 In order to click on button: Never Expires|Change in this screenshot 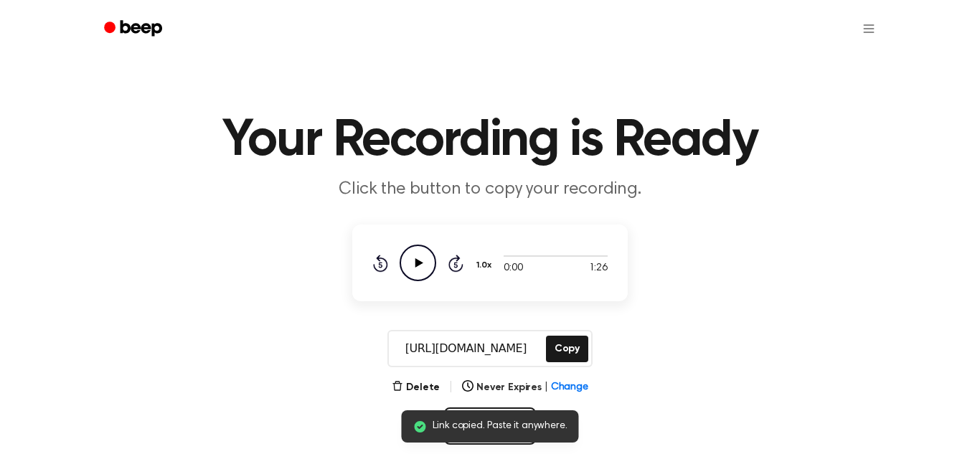, I will do `click(526, 388)`.